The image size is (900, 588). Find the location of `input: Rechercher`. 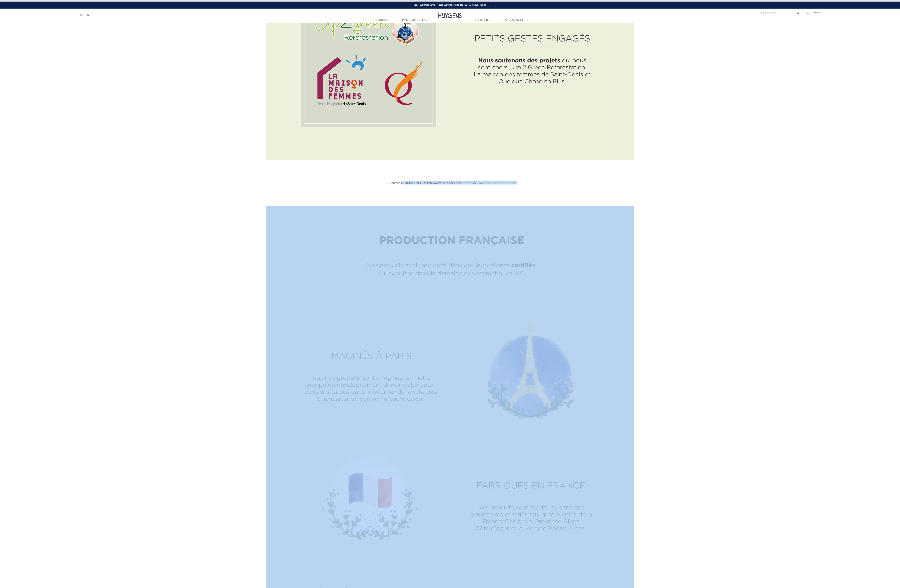

input: Rechercher is located at coordinates (781, 13).